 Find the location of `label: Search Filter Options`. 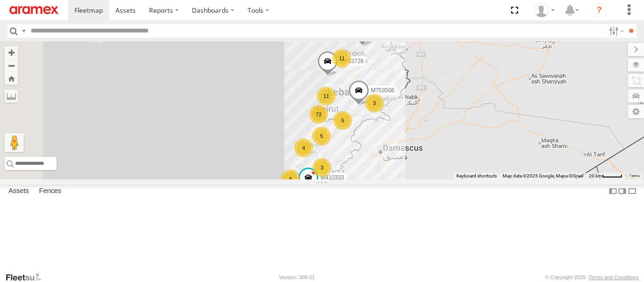

label: Search Filter Options is located at coordinates (615, 30).